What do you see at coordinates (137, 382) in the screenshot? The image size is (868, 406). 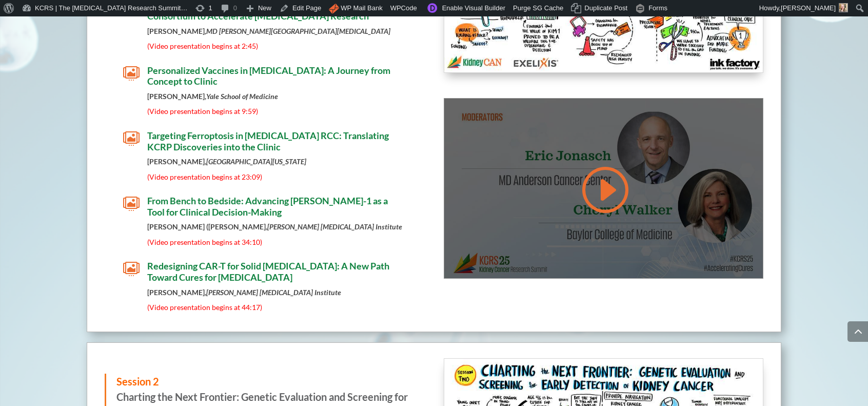 I see `span: Session 2` at bounding box center [137, 382].